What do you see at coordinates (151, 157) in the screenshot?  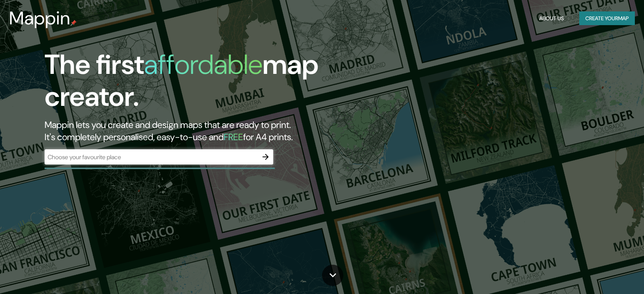 I see `input: Choose your favourite place` at bounding box center [151, 157].